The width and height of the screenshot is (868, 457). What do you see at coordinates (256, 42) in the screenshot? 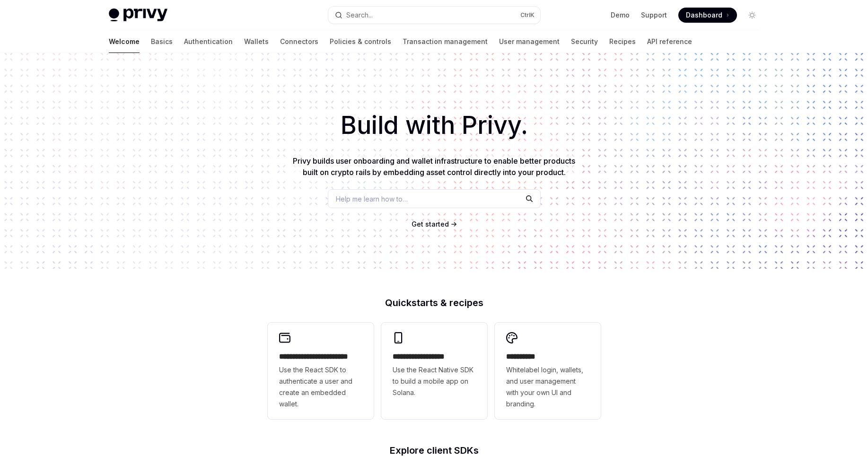
I see `a: Wallets` at bounding box center [256, 42].